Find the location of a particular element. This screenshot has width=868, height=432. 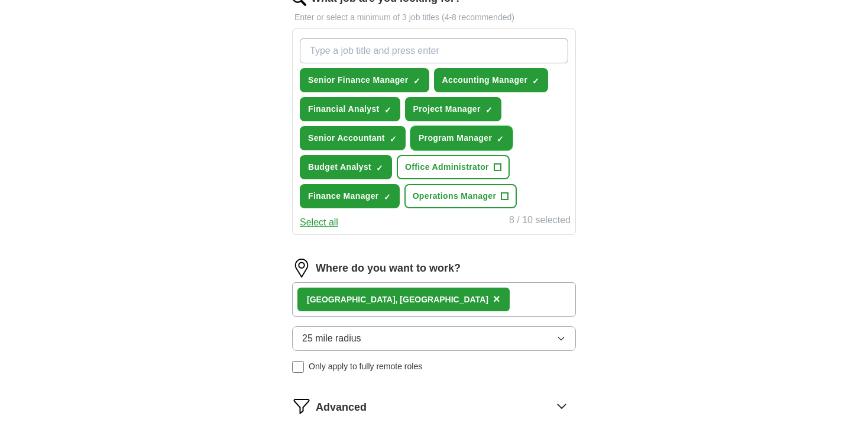

span: Accounting Manager is located at coordinates (485, 80).